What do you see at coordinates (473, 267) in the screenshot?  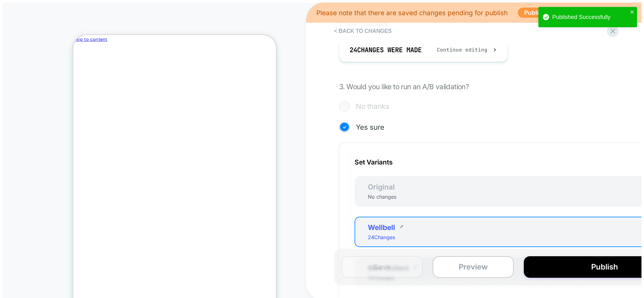 I see `button: Preview` at bounding box center [473, 267].